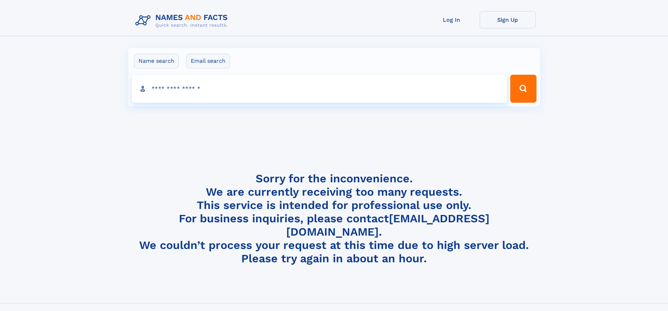 The width and height of the screenshot is (668, 311). What do you see at coordinates (508, 20) in the screenshot?
I see `a: Sign Up` at bounding box center [508, 20].